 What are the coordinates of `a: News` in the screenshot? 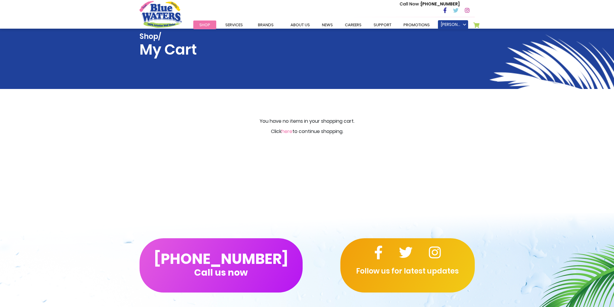 It's located at (327, 25).